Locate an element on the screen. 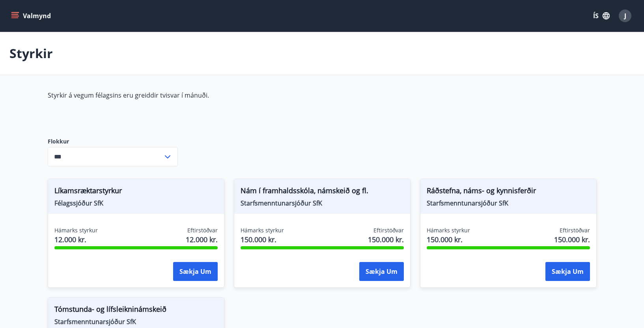 This screenshot has height=328, width=644. p: Styrkir is located at coordinates (31, 54).